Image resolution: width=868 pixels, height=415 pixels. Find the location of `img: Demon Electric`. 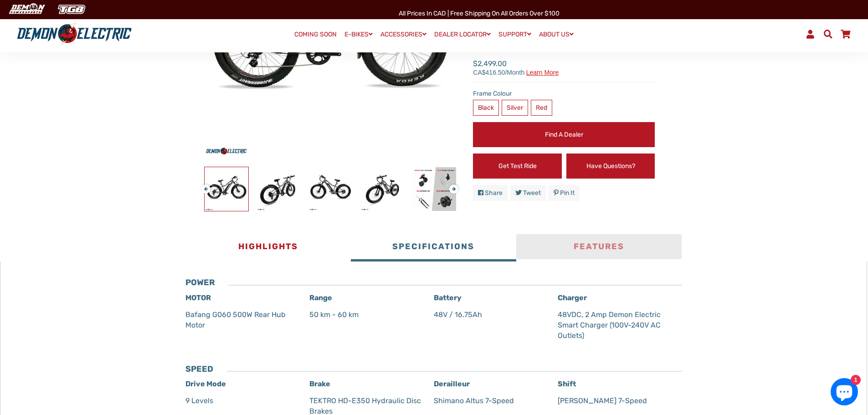

img: Demon Electric is located at coordinates (27, 9).